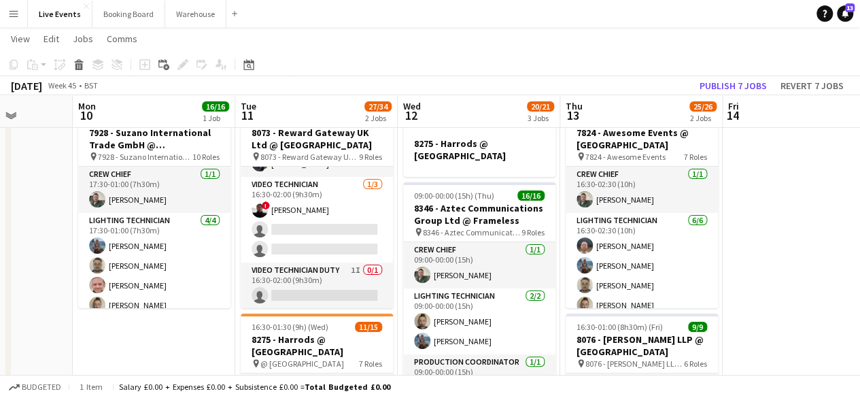 This screenshot has height=398, width=860. Describe the element at coordinates (51, 39) in the screenshot. I see `span: Edit` at that location.